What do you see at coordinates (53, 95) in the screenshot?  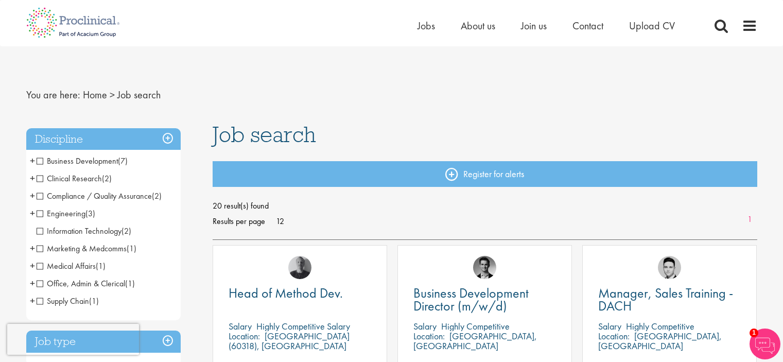 I see `span: You are here:` at bounding box center [53, 95].